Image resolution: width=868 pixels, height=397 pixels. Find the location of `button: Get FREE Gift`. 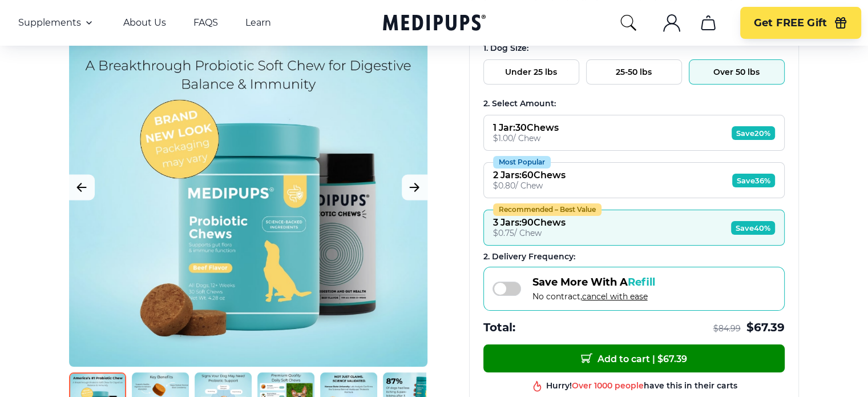

button: Get FREE Gift is located at coordinates (801, 23).